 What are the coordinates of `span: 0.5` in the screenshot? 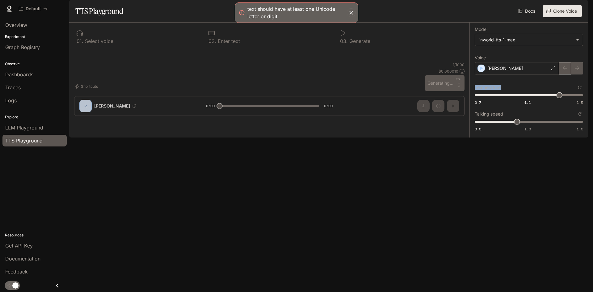 It's located at (478, 129).